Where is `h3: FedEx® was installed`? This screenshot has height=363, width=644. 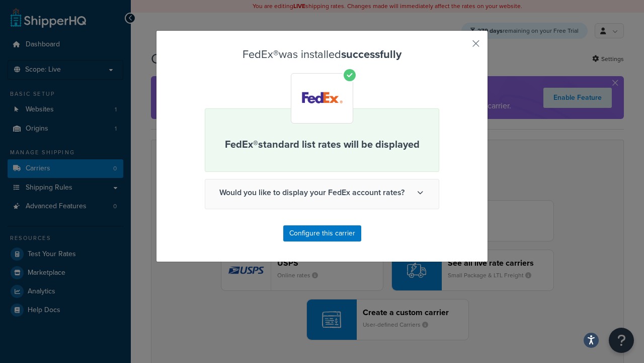
h3: FedEx® was installed is located at coordinates (322, 54).